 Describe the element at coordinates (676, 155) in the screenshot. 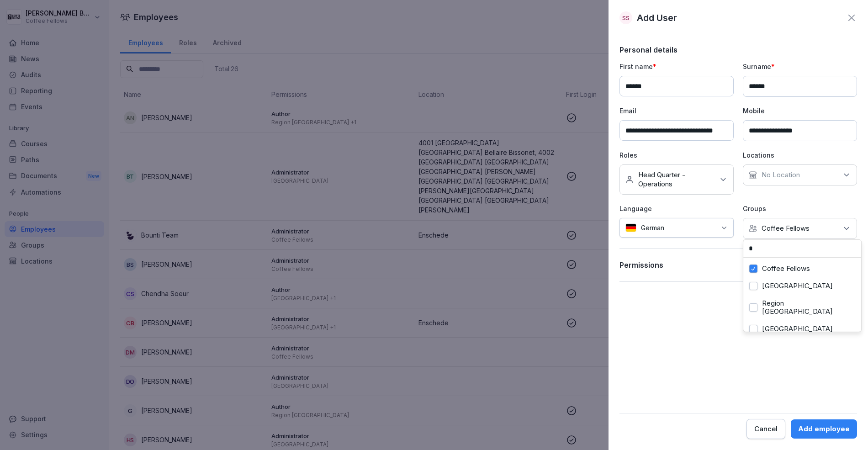

I see `p: Roles` at that location.